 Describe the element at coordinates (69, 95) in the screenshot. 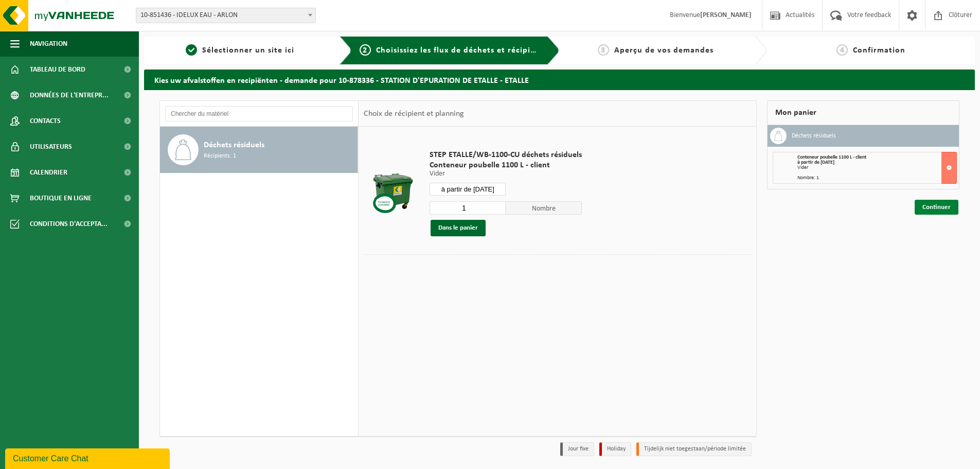

I see `span: Données de l'entrepr...` at that location.